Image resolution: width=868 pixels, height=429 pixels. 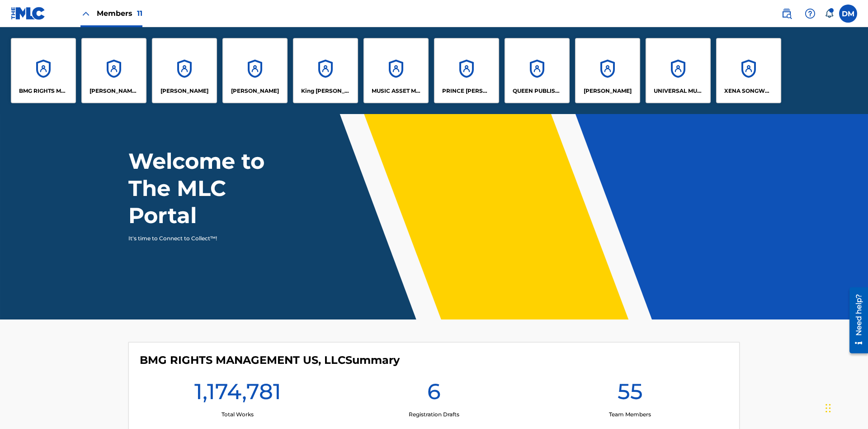 What do you see at coordinates (269, 360) in the screenshot?
I see `h4: BMG RIGHTS MANAGEMENT US, LLC` at bounding box center [269, 360].